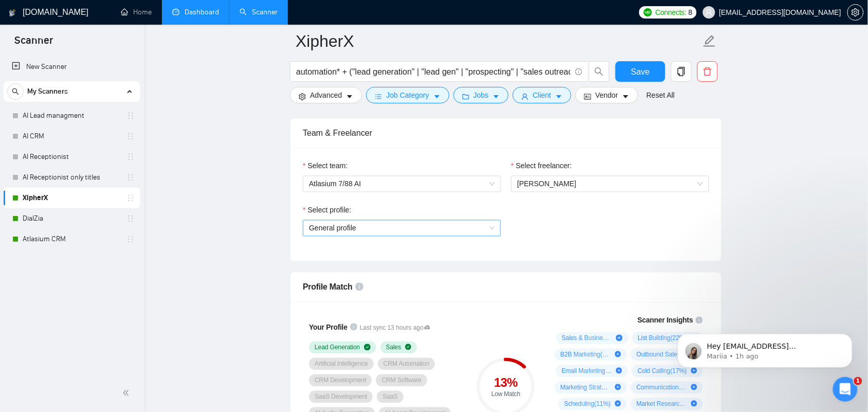  Describe the element at coordinates (710, 41) in the screenshot. I see `span: edit` at that location.